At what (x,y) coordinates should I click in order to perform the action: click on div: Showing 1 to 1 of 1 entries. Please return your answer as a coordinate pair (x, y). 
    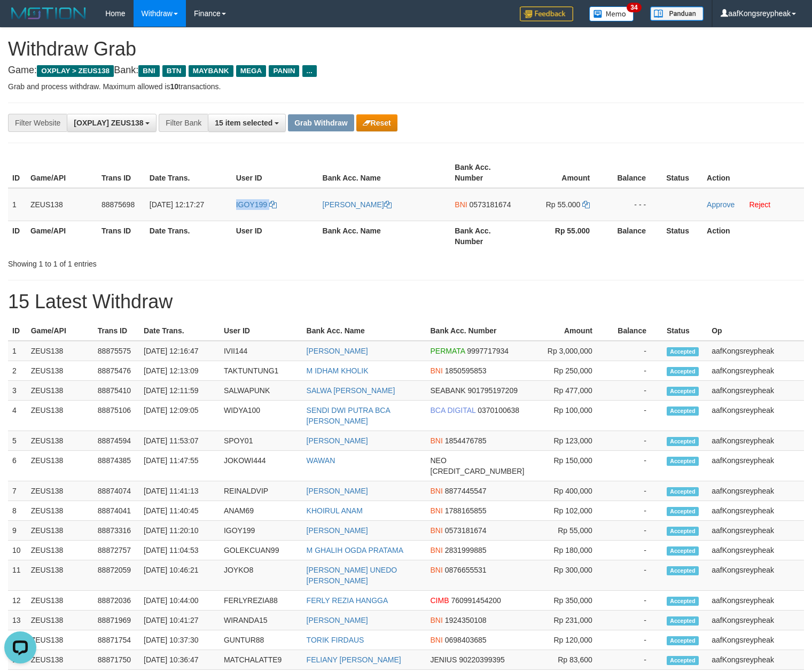
    Looking at the image, I should click on (169, 262).